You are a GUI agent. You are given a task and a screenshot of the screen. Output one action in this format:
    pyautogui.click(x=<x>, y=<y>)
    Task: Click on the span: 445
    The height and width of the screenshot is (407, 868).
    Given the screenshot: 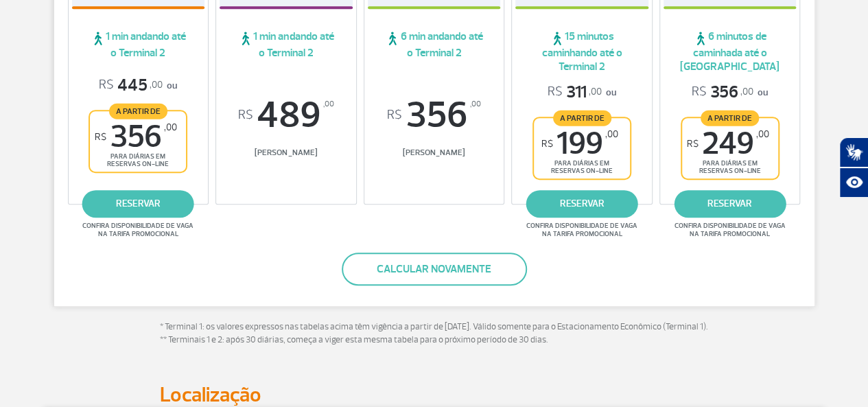 What is the action you would take?
    pyautogui.click(x=130, y=85)
    